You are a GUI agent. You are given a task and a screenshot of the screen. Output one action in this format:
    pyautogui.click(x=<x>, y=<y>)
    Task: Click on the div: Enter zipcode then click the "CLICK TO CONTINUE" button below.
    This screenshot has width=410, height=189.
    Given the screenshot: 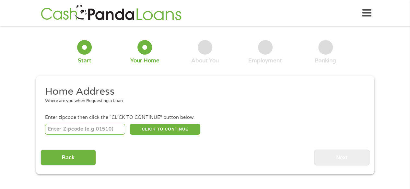 What is the action you would take?
    pyautogui.click(x=205, y=118)
    